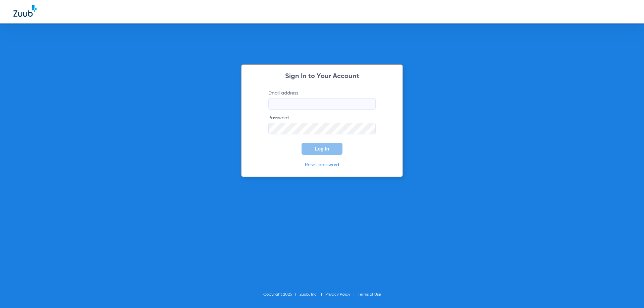 The image size is (644, 308). I want to click on li: Copyright 2025, so click(282, 295).